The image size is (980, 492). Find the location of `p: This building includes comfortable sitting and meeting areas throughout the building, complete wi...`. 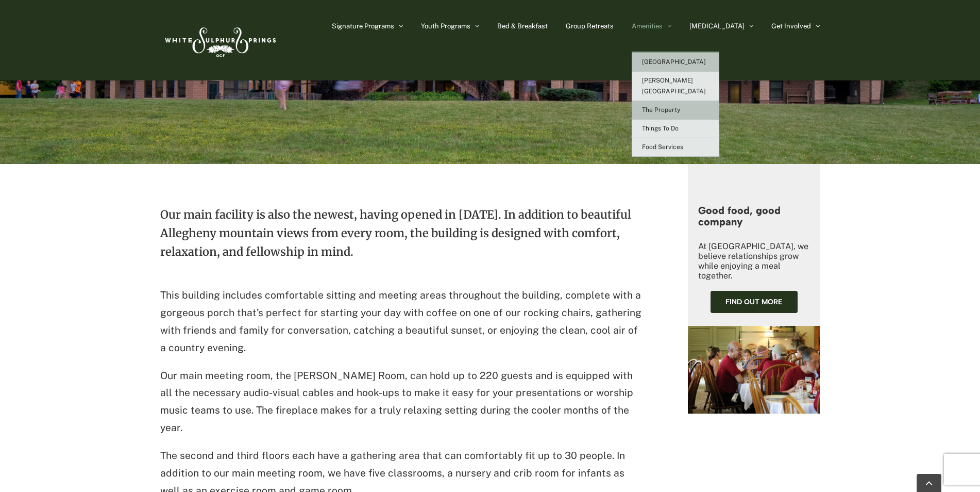

p: This building includes comfortable sitting and meeting areas throughout the building, complete wi... is located at coordinates (401, 321).